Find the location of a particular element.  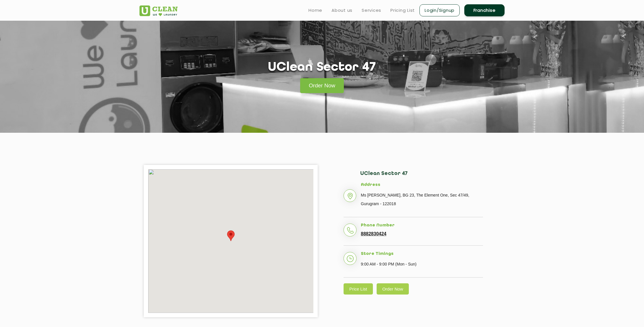

h1: UClean Sector 47 is located at coordinates (322, 67).